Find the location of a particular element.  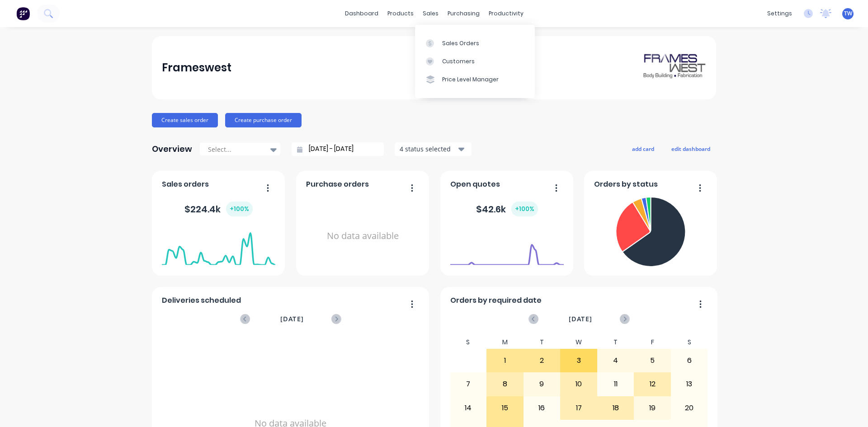

span: Sales orders is located at coordinates (185, 184).